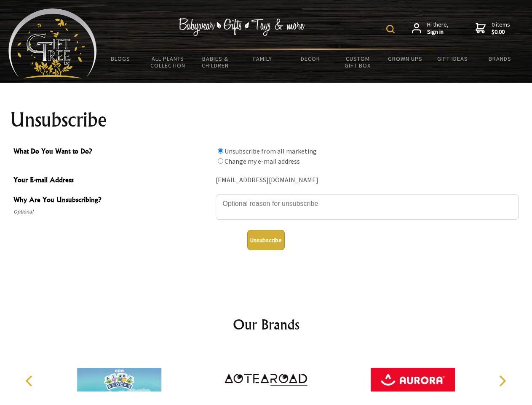  What do you see at coordinates (266, 120) in the screenshot?
I see `h1: Unsubscribe` at bounding box center [266, 120].